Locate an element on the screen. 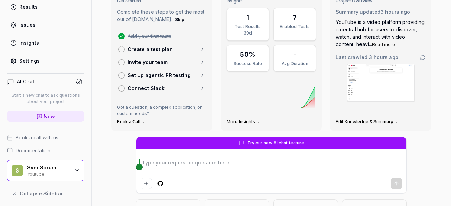 The height and width of the screenshot is (206, 451). div: Issues is located at coordinates (27, 25).